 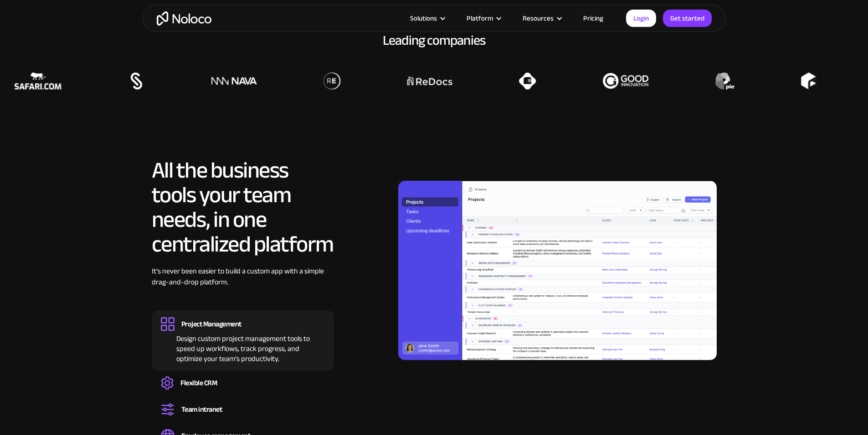 What do you see at coordinates (243, 391) in the screenshot?
I see `div: Create a custom CRM that you can adapt to your business’s needs, centralize your workflows, and m...` at bounding box center [243, 391].